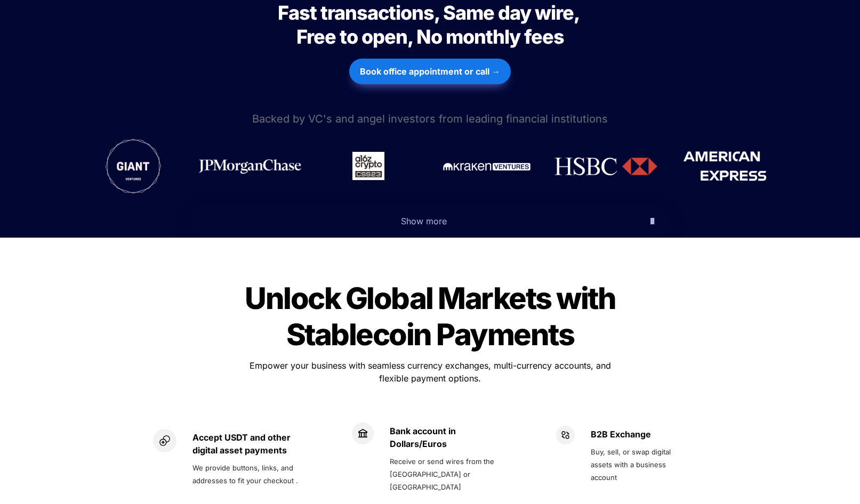 The image size is (860, 504). What do you see at coordinates (430, 221) in the screenshot?
I see `button: Show more` at bounding box center [430, 221].